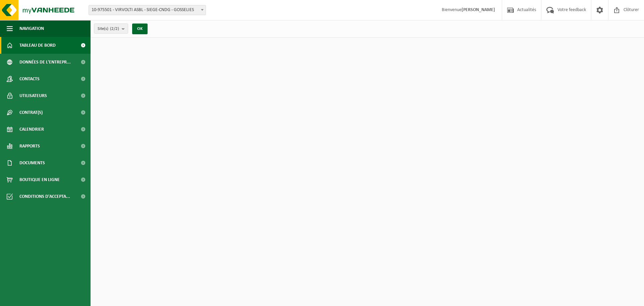  I want to click on button: Site(s)(2/2), so click(111, 29).